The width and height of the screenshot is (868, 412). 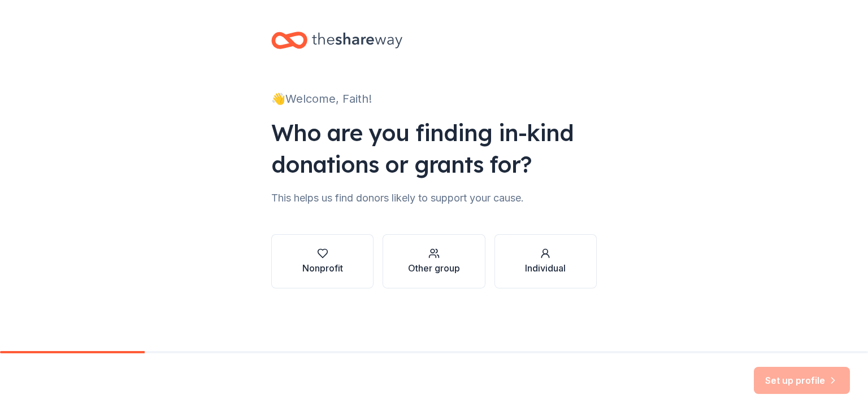 What do you see at coordinates (434, 268) in the screenshot?
I see `div: Other group` at bounding box center [434, 268].